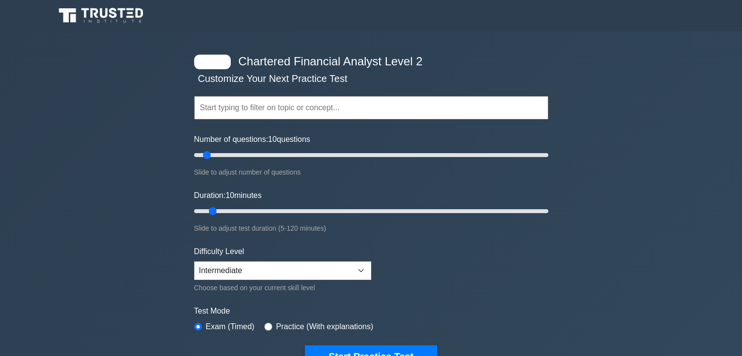 This screenshot has width=742, height=356. I want to click on label: Exam (Timed), so click(230, 327).